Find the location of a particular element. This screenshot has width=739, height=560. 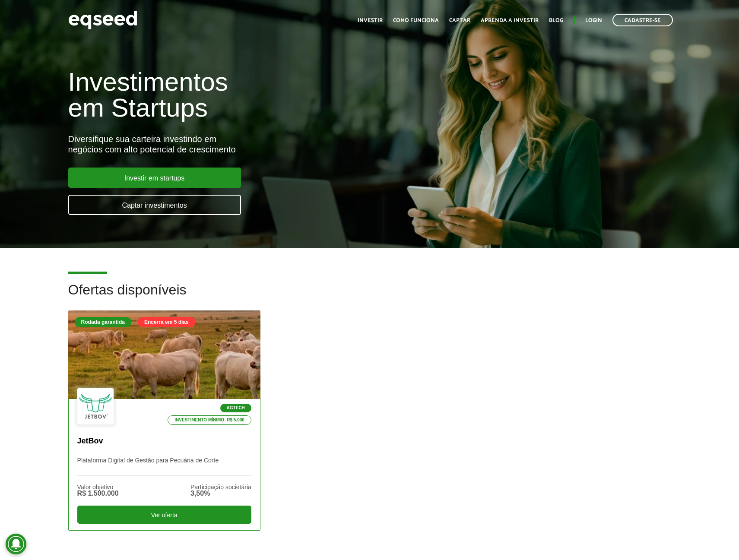

div: R$ 1.500.000 is located at coordinates (98, 493).